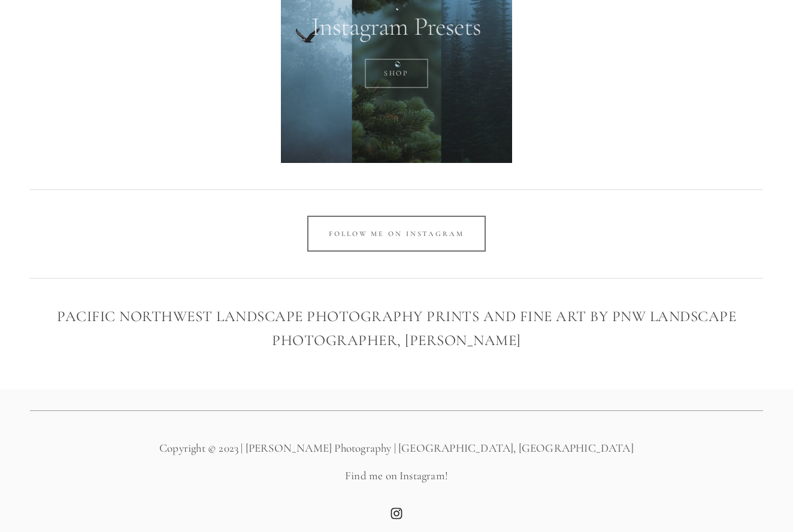 The image size is (793, 532). I want to click on h3: Pacific Northwest Landscape Photography Prints and Fine Art by PNW Landscape Photographer, [PERSO..., so click(397, 328).